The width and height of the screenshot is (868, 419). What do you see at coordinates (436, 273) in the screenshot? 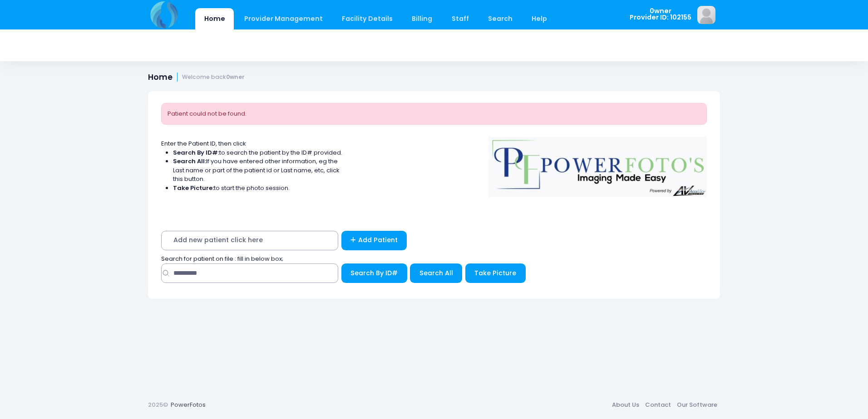
I see `span: Search All` at bounding box center [436, 273].